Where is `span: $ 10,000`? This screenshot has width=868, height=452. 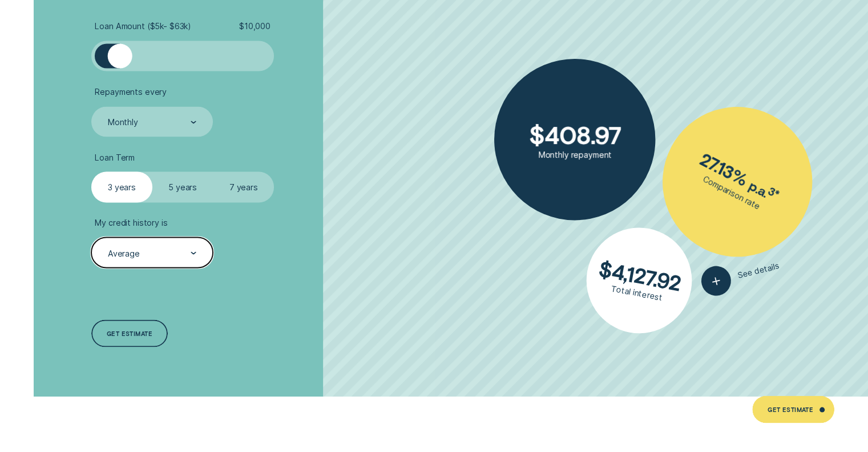 span: $ 10,000 is located at coordinates (255, 25).